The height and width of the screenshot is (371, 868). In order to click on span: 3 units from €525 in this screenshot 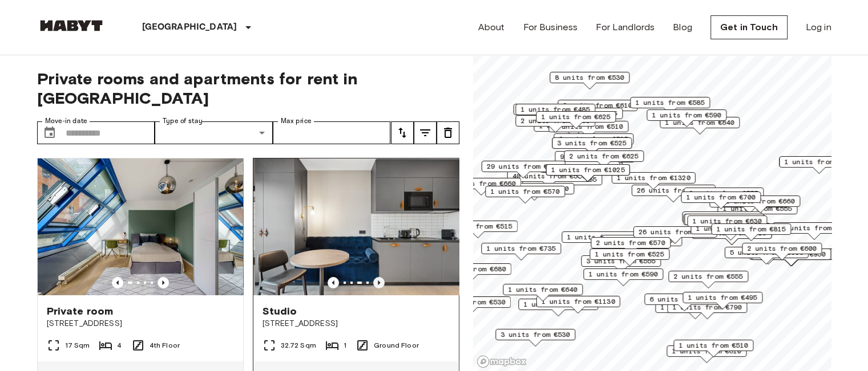, I will do `click(594, 139)`.